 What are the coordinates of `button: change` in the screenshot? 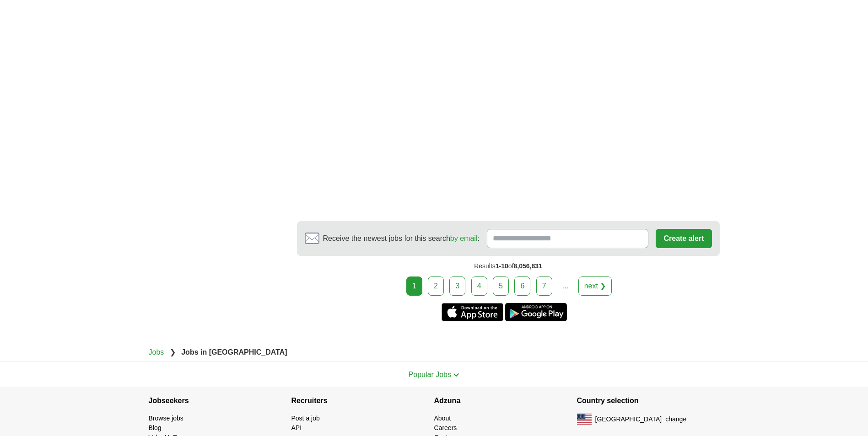 It's located at (676, 419).